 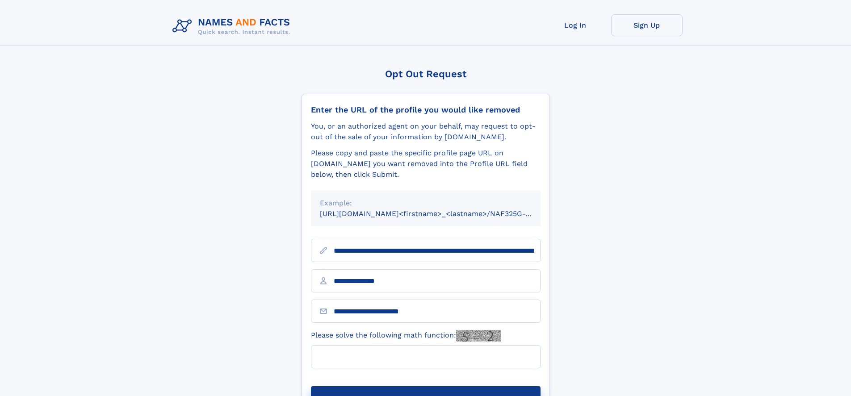 What do you see at coordinates (233, 26) in the screenshot?
I see `img: Logo Names and Facts` at bounding box center [233, 26].